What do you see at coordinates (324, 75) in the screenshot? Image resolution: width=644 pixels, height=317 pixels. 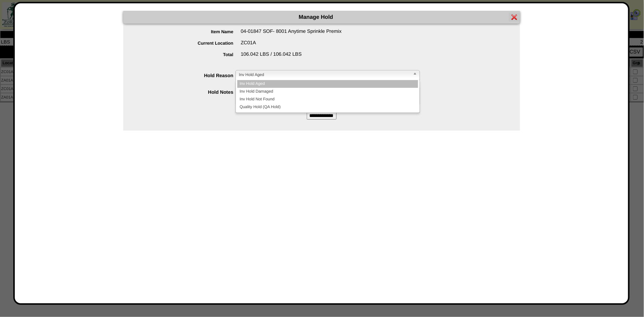 I see `span: Inv Hold Aged` at bounding box center [324, 75].